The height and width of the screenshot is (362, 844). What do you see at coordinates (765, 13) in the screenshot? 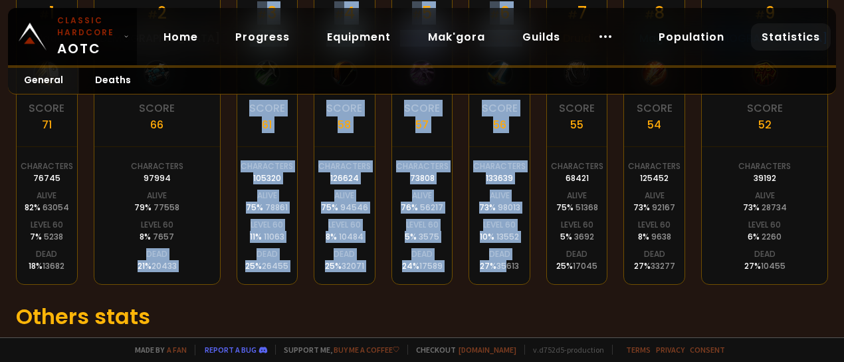
I see `div: 9` at bounding box center [765, 13].